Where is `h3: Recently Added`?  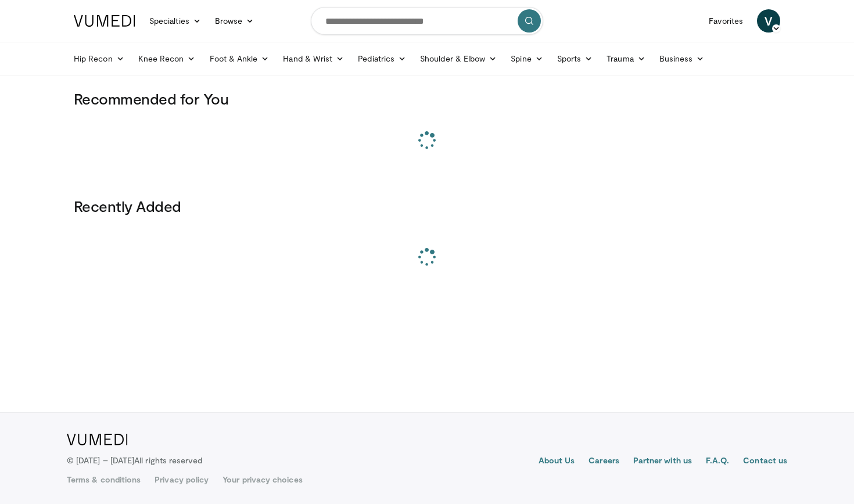 h3: Recently Added is located at coordinates (427, 207).